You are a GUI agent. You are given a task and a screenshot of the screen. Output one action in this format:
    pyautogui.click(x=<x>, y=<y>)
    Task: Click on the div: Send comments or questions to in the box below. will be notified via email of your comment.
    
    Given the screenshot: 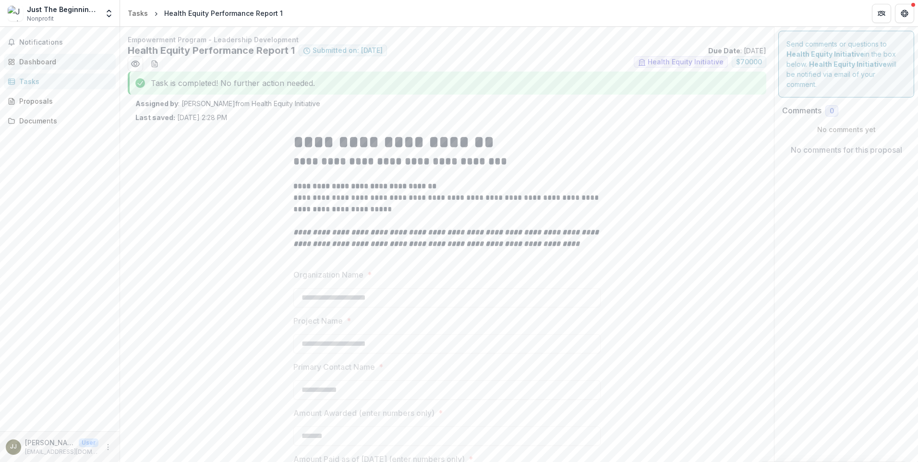 What is the action you would take?
    pyautogui.click(x=846, y=64)
    